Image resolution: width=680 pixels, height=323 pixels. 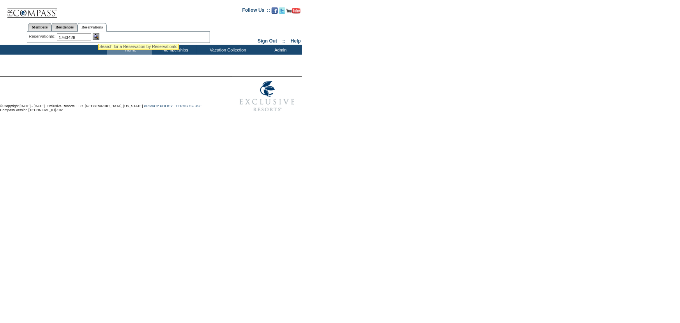 What do you see at coordinates (296, 41) in the screenshot?
I see `a: Help` at bounding box center [296, 41].